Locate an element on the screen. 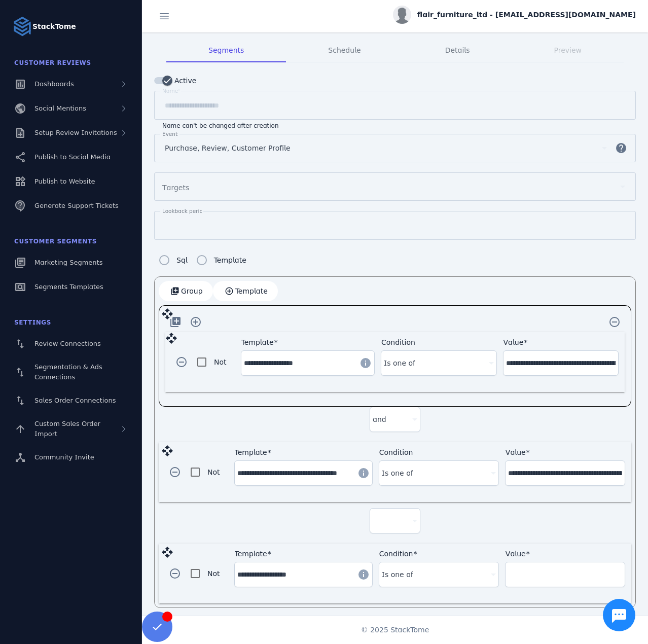  a: Review Connections is located at coordinates (71, 344).